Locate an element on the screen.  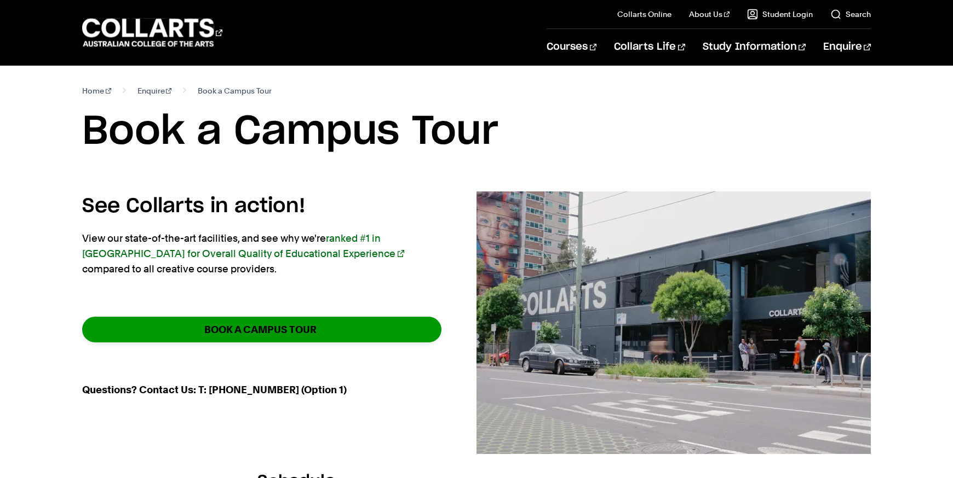
p: View our state-of-the-art facilities, and see why we're compared to all creative course providers. is located at coordinates (262, 254).